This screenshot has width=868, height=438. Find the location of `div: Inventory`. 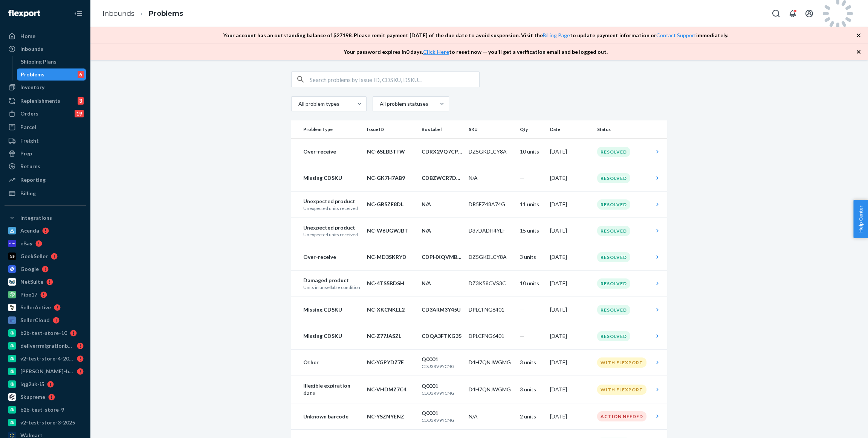

div: Inventory is located at coordinates (32, 87).